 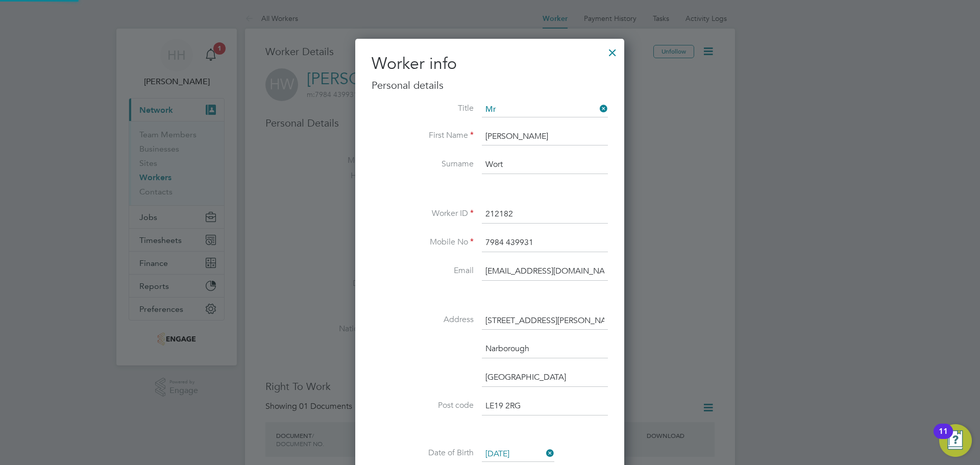 What do you see at coordinates (423, 164) in the screenshot?
I see `label: Surname` at bounding box center [423, 164].